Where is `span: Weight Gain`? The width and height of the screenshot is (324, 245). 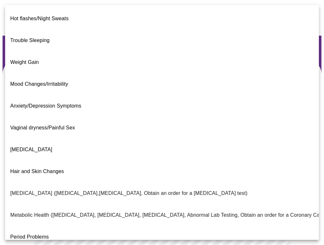 span: Weight Gain is located at coordinates (24, 62).